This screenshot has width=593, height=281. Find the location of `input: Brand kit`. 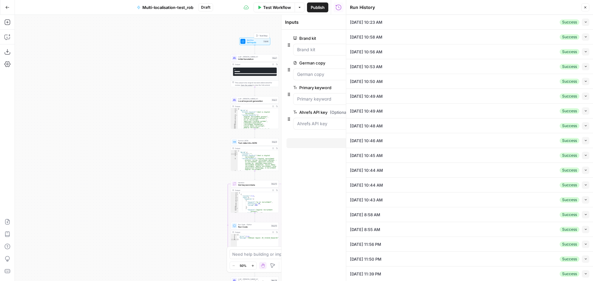

input: Brand kit is located at coordinates (371, 50).